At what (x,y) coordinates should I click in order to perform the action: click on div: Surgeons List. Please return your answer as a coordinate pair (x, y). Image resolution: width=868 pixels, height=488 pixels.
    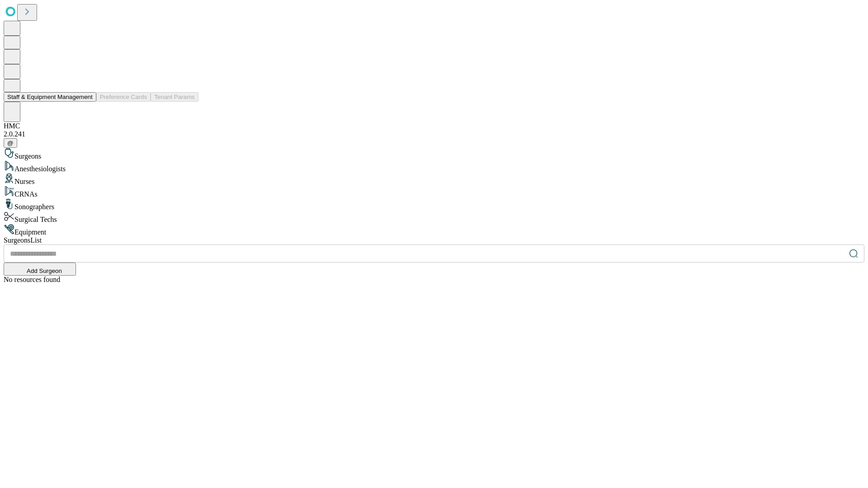
    Looking at the image, I should click on (434, 241).